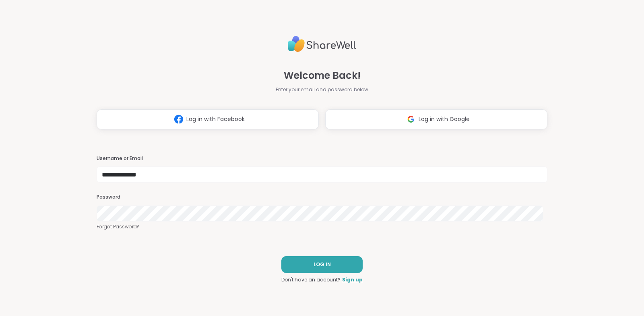 This screenshot has height=316, width=644. I want to click on img: ShareWell Logo, so click(322, 44).